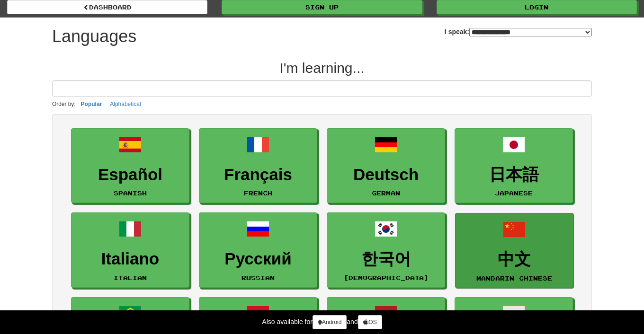 The height and width of the screenshot is (334, 644). What do you see at coordinates (514, 166) in the screenshot?
I see `a: 日本語Japanese` at bounding box center [514, 166].